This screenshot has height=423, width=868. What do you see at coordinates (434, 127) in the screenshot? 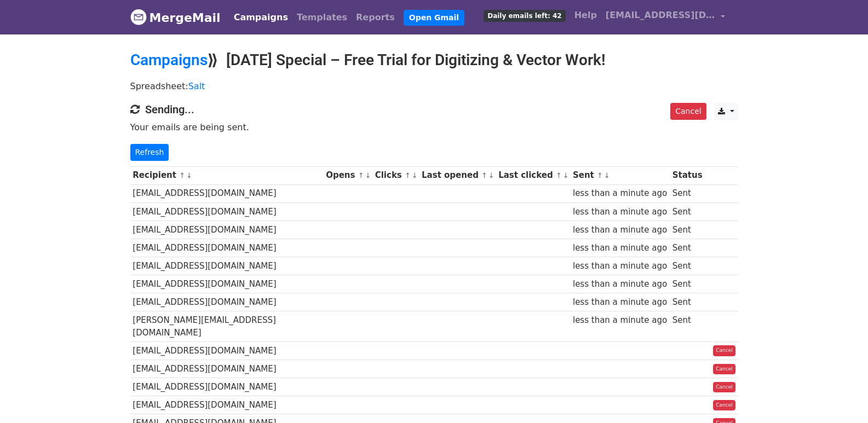
I see `p: Your emails are being sent.` at bounding box center [434, 127].